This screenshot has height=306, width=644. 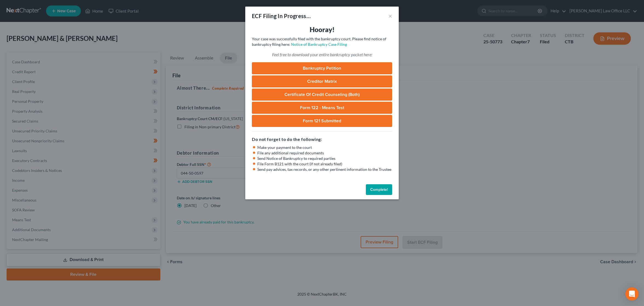 What do you see at coordinates (324, 158) in the screenshot?
I see `li: Send Notice of Bankruptcy to required parties` at bounding box center [324, 158].